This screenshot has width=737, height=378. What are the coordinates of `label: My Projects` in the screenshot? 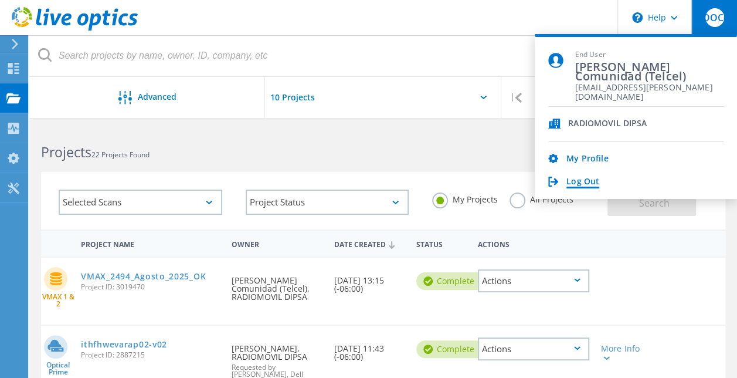 It's located at (465, 198).